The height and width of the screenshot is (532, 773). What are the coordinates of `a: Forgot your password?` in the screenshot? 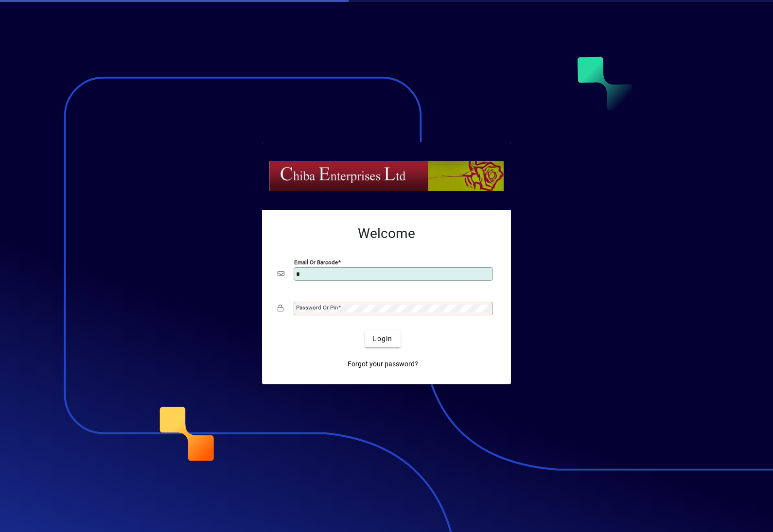 It's located at (383, 364).